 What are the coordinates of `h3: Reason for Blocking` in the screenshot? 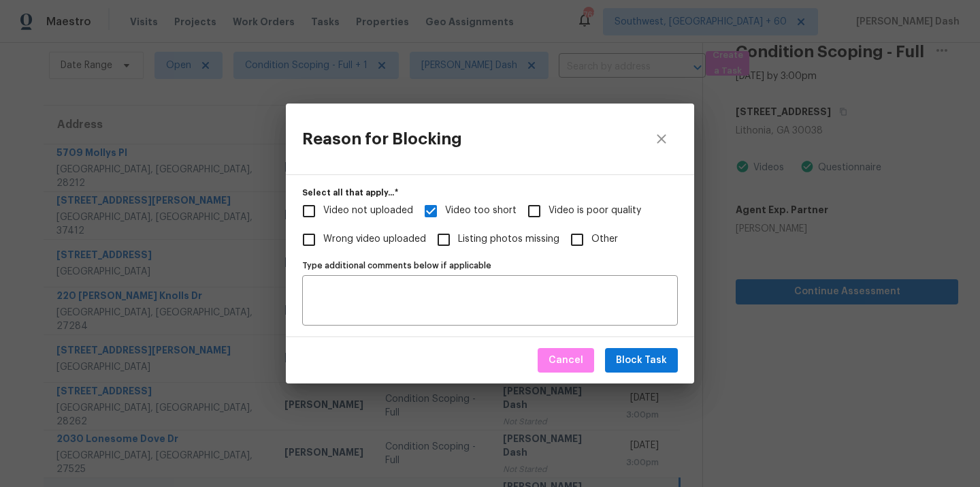 It's located at (382, 139).